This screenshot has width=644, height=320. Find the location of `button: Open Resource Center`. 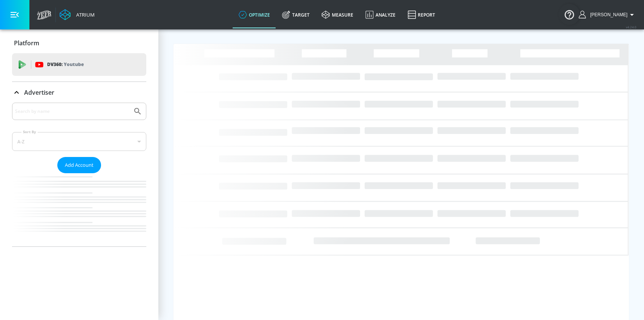

button: Open Resource Center is located at coordinates (569, 14).